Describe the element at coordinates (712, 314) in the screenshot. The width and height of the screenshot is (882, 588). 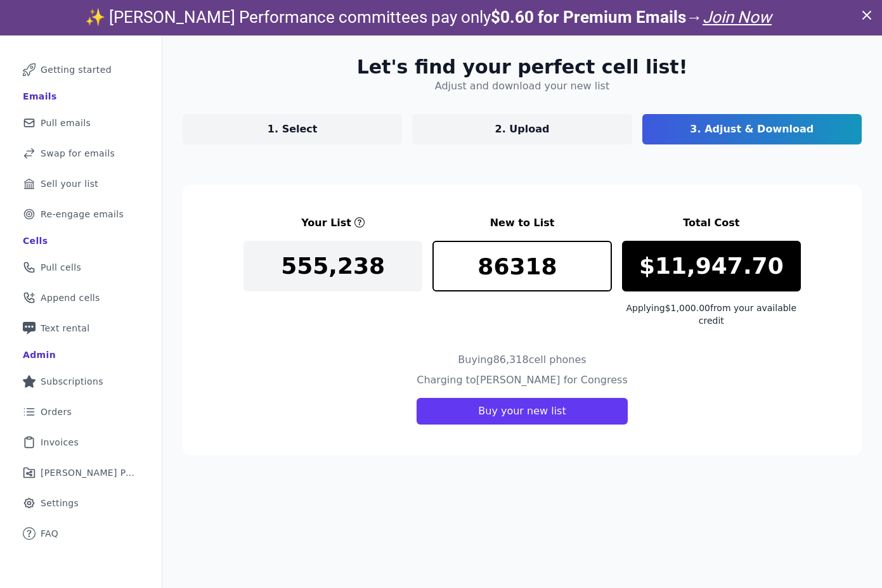
I see `div: Applying $1,000.00 from your available credit` at that location.